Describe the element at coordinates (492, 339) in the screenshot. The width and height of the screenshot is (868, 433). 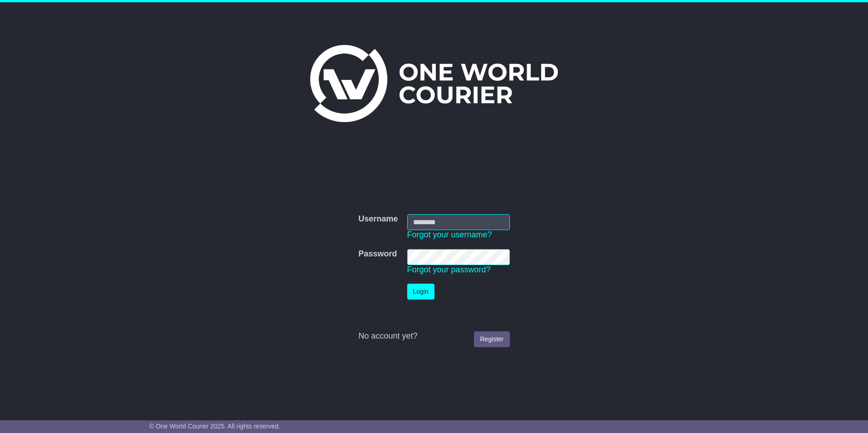
I see `a: Register` at that location.